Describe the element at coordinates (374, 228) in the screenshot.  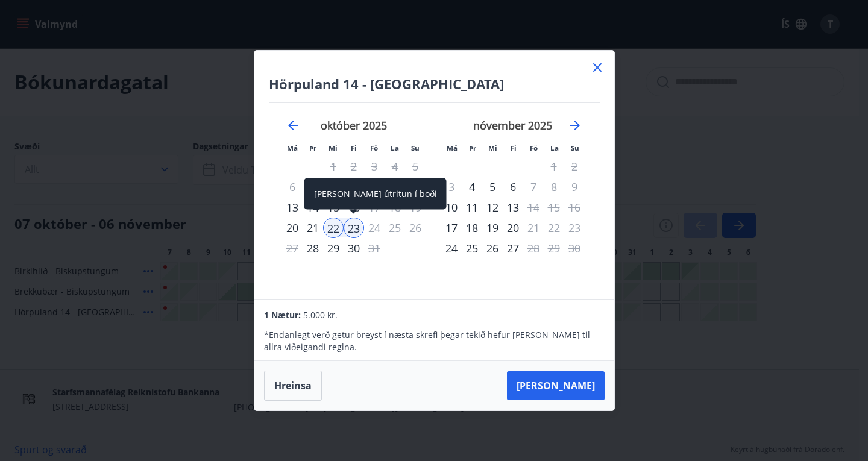
I see `td: Not available. föstudagur, 24. október 2025` at that location.